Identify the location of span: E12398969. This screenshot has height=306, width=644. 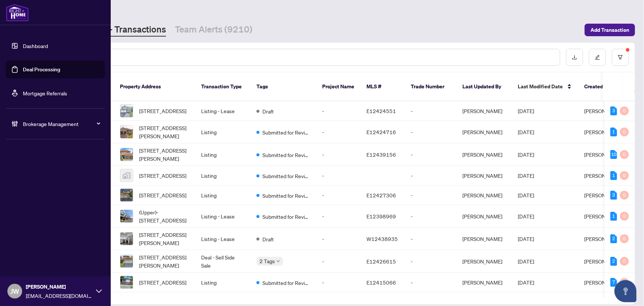
(381, 216).